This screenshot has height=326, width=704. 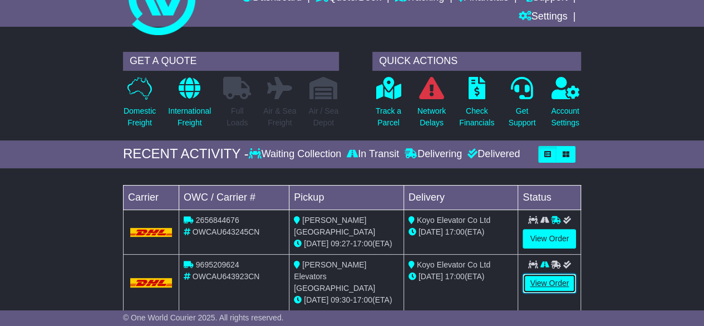 I want to click on div: Delivering, so click(x=433, y=154).